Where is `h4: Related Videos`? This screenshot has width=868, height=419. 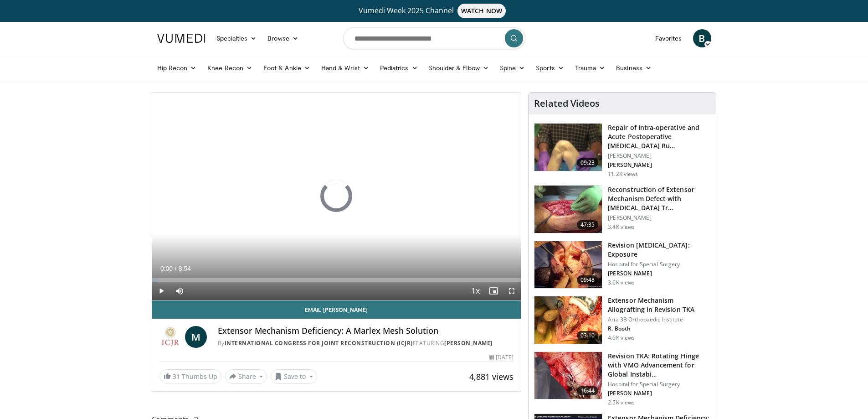
h4: Related Videos is located at coordinates (567, 104).